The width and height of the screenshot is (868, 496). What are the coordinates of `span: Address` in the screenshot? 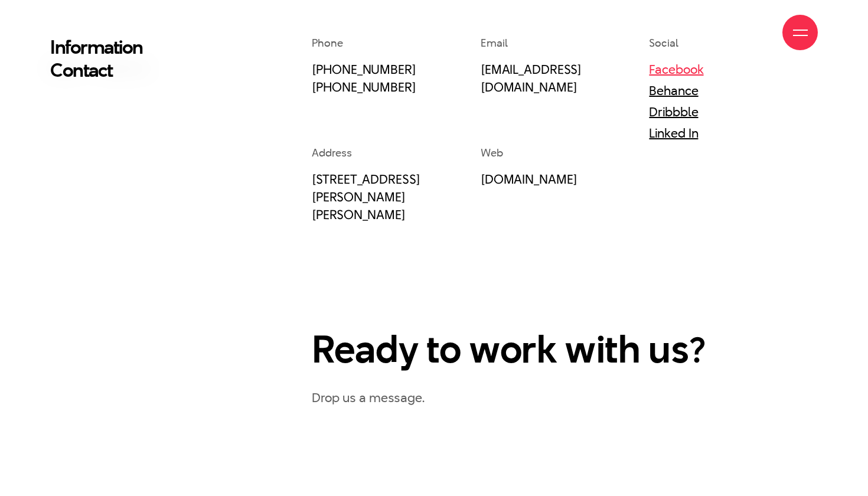 It's located at (331, 152).